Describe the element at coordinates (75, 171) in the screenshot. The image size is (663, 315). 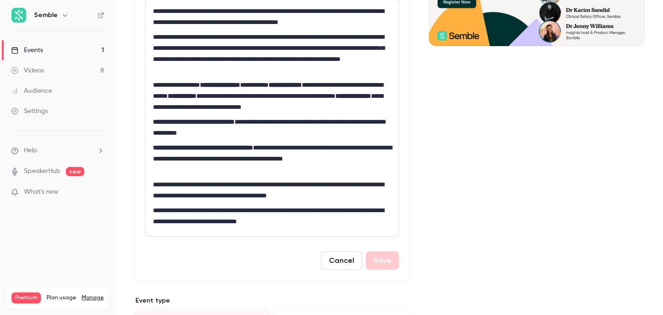
I see `span: new` at that location.